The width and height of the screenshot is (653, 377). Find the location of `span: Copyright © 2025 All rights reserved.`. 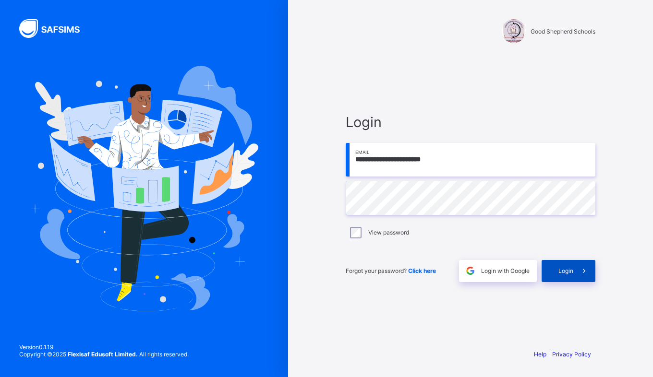

span: Copyright © 2025 All rights reserved. is located at coordinates (104, 354).